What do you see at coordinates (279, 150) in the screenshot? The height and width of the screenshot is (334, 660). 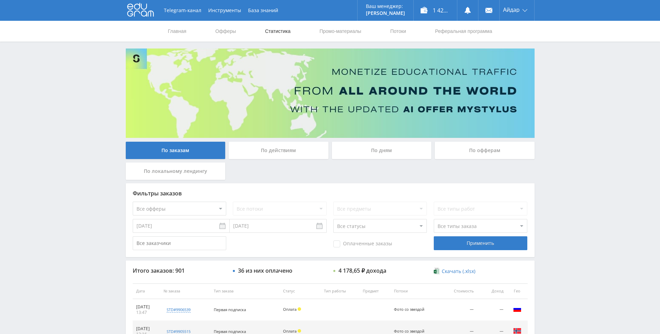 I see `div: По действиям` at bounding box center [279, 150].